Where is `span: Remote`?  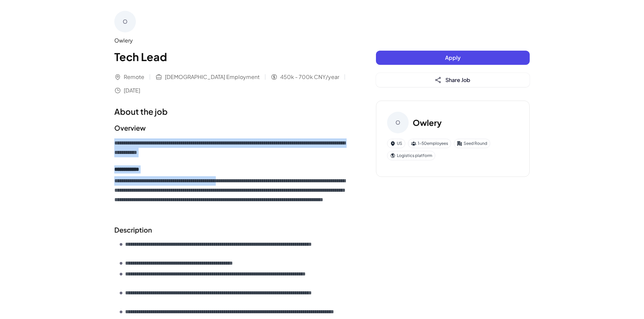
span: Remote is located at coordinates (134, 77).